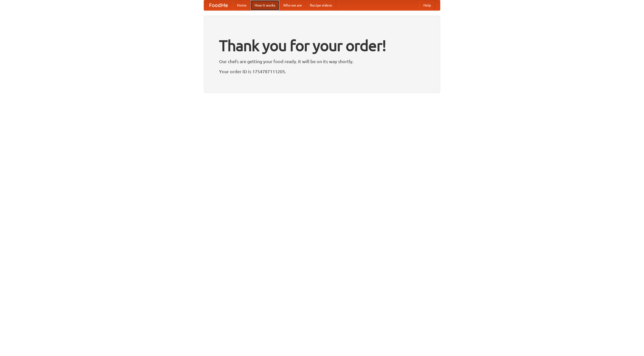 Image resolution: width=644 pixels, height=356 pixels. What do you see at coordinates (242, 5) in the screenshot?
I see `a: Home` at bounding box center [242, 5].